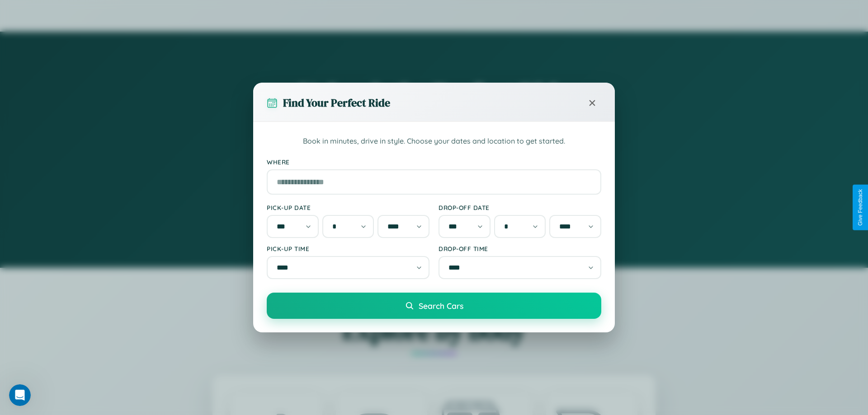  What do you see at coordinates (434, 306) in the screenshot?
I see `button: Search Cars` at bounding box center [434, 306].